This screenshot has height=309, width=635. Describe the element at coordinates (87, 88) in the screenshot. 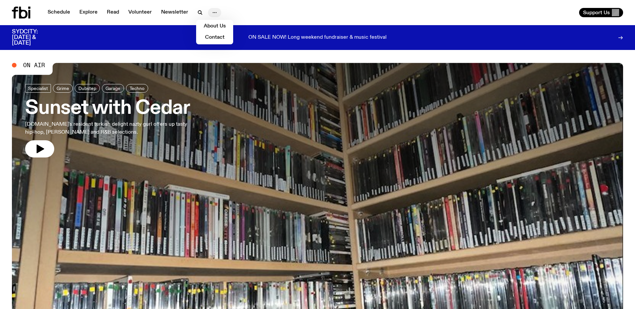

I see `span: Dubstep` at that location.